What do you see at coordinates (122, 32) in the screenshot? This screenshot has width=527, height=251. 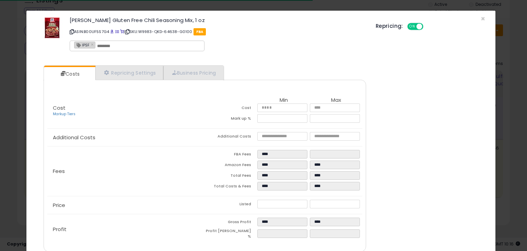 I see `a: Your listing only` at bounding box center [122, 32].